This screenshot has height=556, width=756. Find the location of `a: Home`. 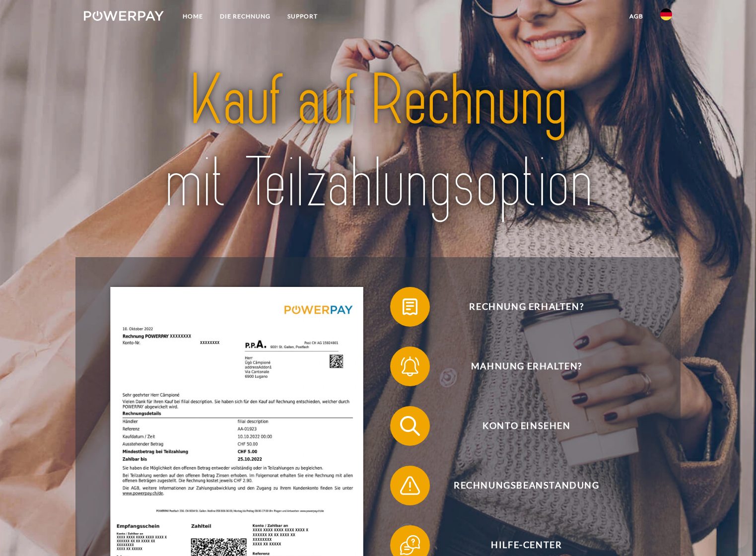

a: Home is located at coordinates (192, 16).